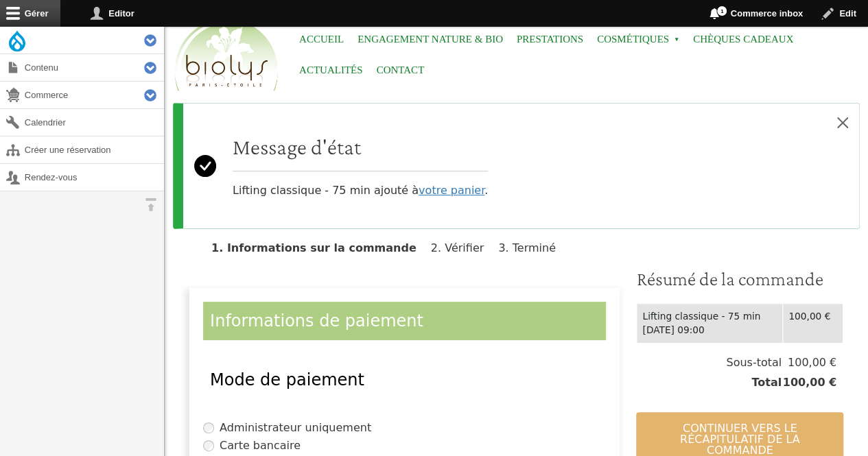 The image size is (868, 456). What do you see at coordinates (638, 39) in the screenshot?
I see `span: Cosmétiques` at bounding box center [638, 39].